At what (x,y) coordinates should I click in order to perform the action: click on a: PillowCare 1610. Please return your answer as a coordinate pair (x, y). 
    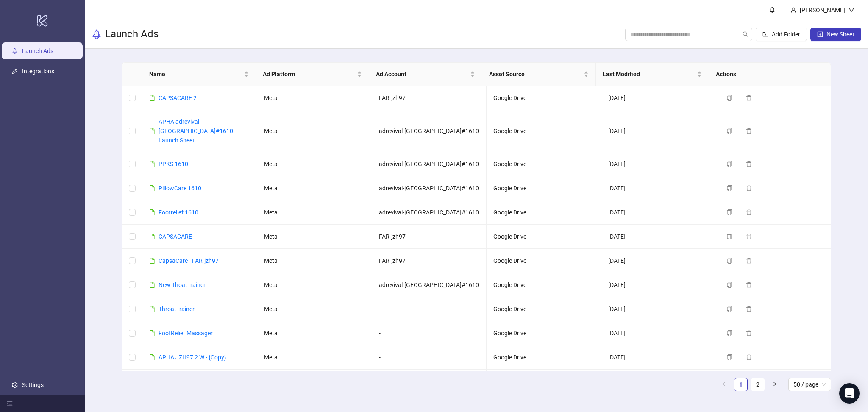
    Looking at the image, I should click on (180, 188).